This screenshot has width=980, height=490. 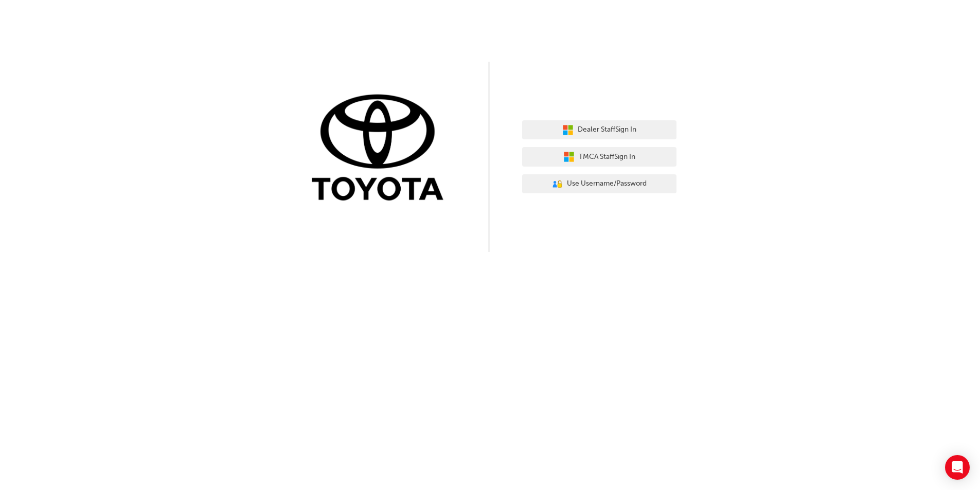 What do you see at coordinates (599, 157) in the screenshot?
I see `button: TMCA StaffSign In` at bounding box center [599, 157].